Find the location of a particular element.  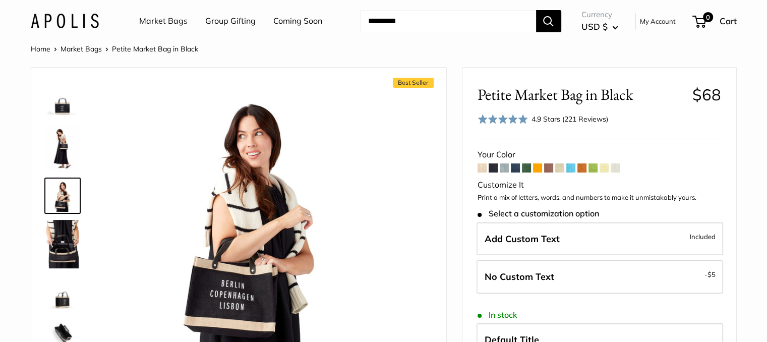

label: Leave Blank is located at coordinates (599, 277).